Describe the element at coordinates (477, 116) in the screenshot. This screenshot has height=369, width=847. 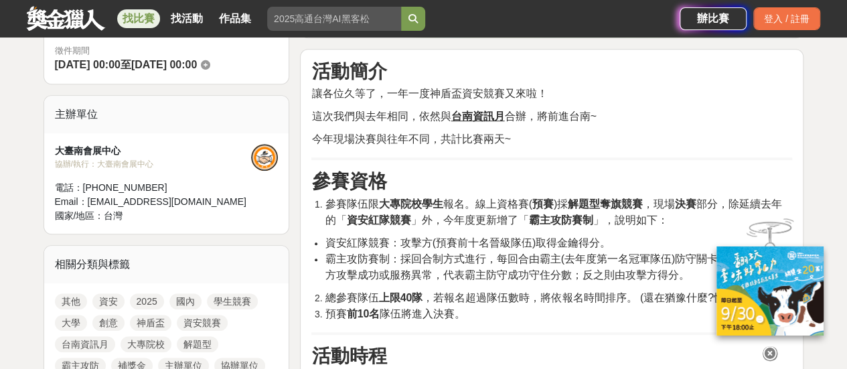
I see `u: 台南資訊月` at that location.